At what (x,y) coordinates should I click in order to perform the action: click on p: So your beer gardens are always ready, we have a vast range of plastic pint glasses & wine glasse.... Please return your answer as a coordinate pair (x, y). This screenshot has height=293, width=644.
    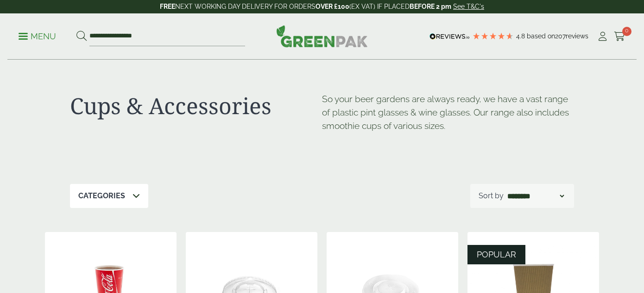
    Looking at the image, I should click on (448, 113).